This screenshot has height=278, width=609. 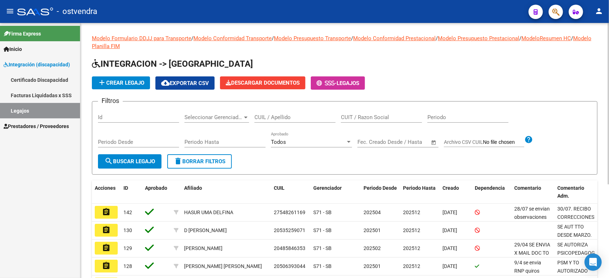 I want to click on span: Integración (discapacidad), so click(x=37, y=65).